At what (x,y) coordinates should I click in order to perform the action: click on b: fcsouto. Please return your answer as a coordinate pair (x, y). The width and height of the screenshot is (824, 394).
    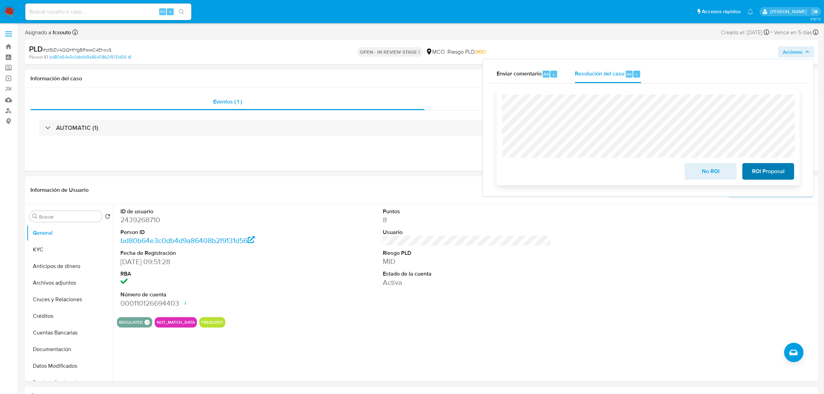
    Looking at the image, I should click on (61, 32).